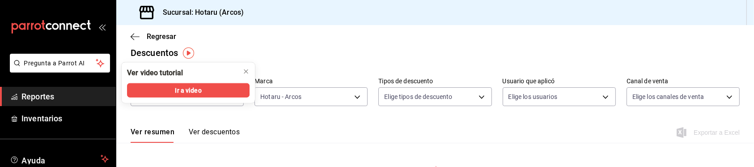 This screenshot has height=167, width=754. Describe the element at coordinates (152, 135) in the screenshot. I see `button: Ver resumen` at that location.